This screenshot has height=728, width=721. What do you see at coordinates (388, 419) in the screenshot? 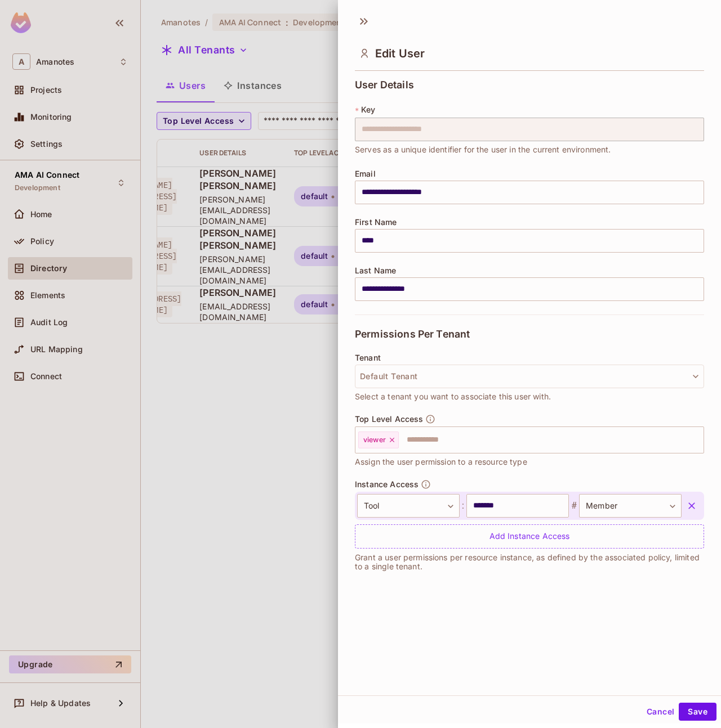
I see `span: Top Level Access` at bounding box center [388, 419].